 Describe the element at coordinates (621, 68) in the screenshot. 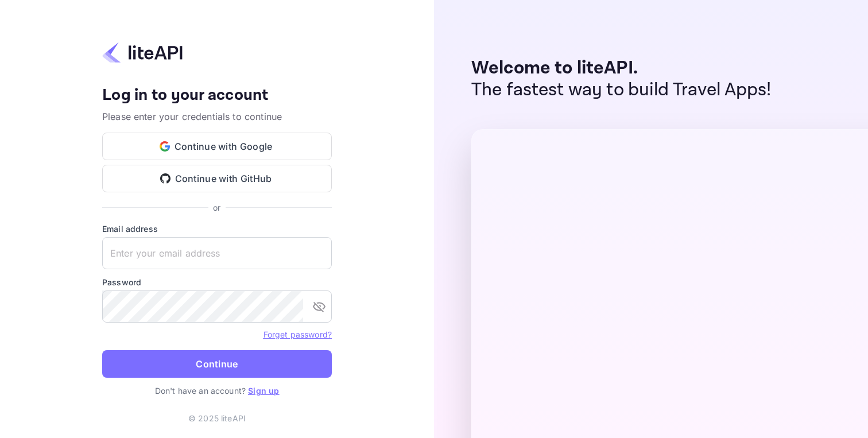

I see `p: Welcome to liteAPI.` at that location.